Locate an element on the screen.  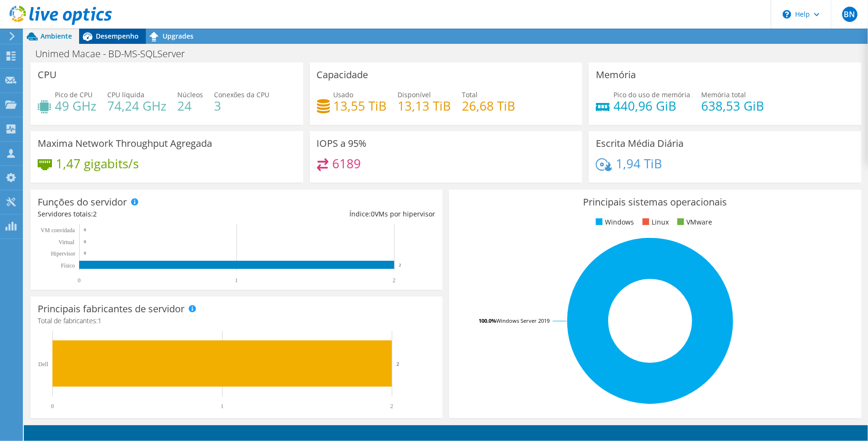
h1: Unimed Macae - BD-MS-SQLServer is located at coordinates (115, 54).